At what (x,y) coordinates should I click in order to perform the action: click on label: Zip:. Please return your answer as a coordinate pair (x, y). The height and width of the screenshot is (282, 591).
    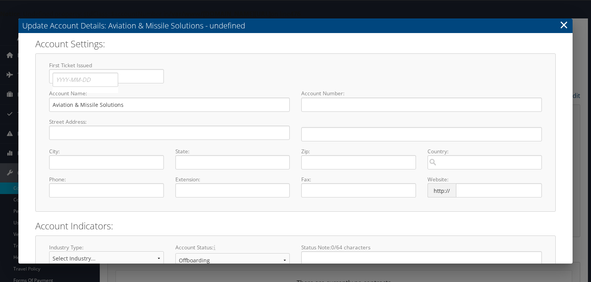
    Looking at the image, I should click on (358, 151).